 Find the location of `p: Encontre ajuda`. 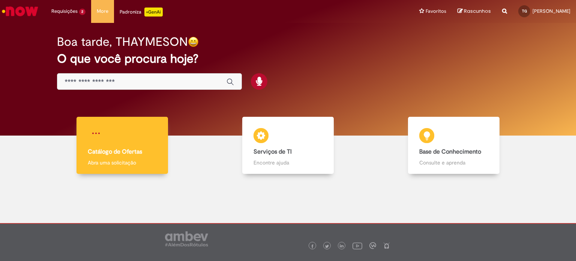

p: Encontre ajuda is located at coordinates (288, 162).